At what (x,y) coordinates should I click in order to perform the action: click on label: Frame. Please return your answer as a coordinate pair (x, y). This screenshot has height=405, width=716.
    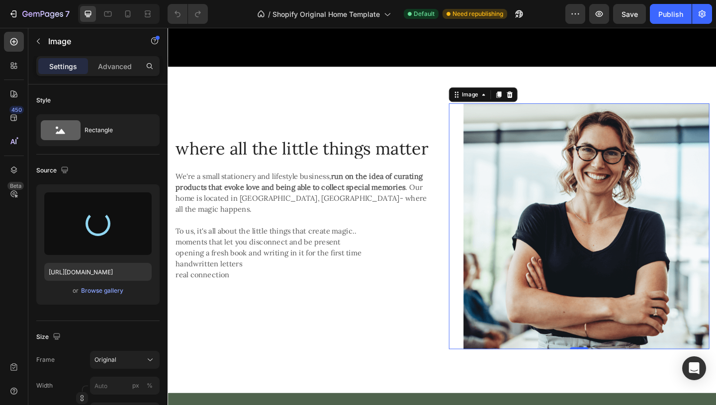
    Looking at the image, I should click on (45, 360).